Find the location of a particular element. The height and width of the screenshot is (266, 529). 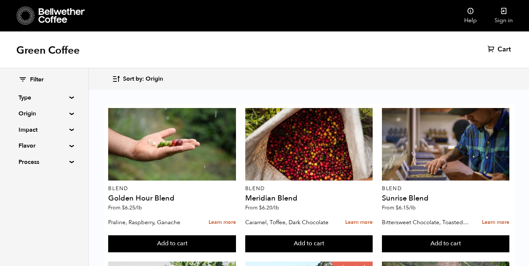

p: Praline, Raspberry, Ganache is located at coordinates (152, 223).